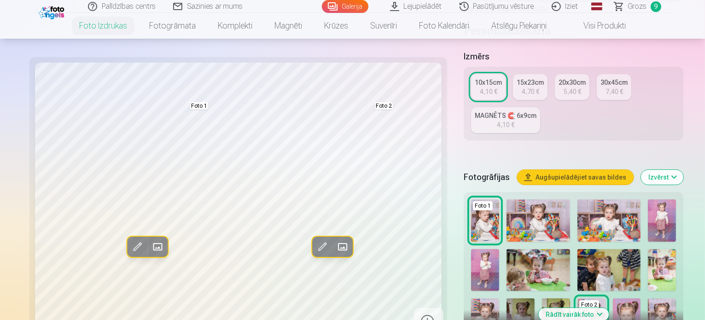 The width and height of the screenshot is (705, 320). Describe the element at coordinates (506, 116) in the screenshot. I see `div: MAGNĒTS 🧲 6x9cm` at that location.